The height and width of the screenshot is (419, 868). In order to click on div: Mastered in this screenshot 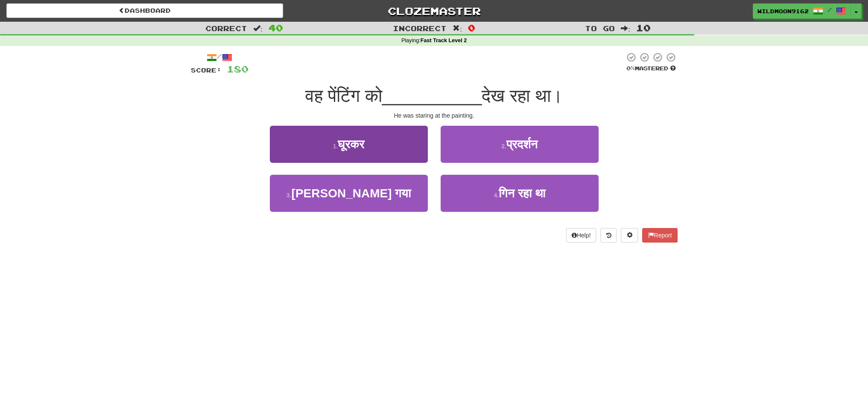, I will do `click(651, 69)`.